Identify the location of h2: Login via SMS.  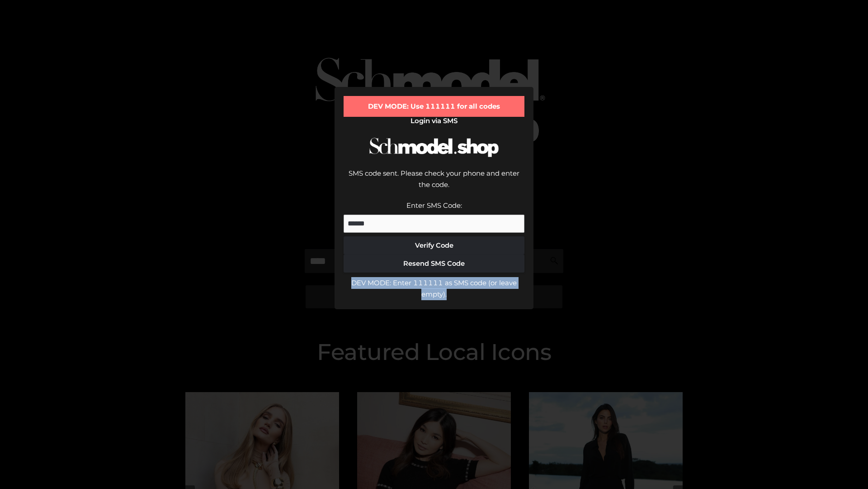
(434, 121).